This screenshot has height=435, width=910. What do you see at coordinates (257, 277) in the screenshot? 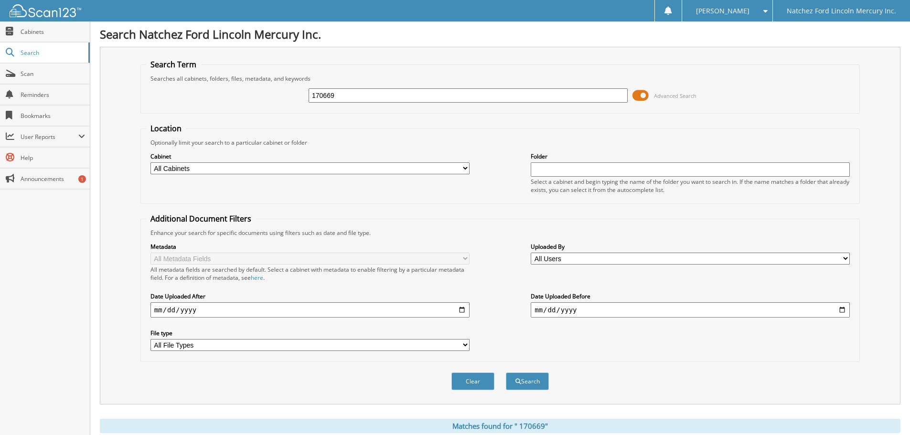
I see `a: here` at bounding box center [257, 277].